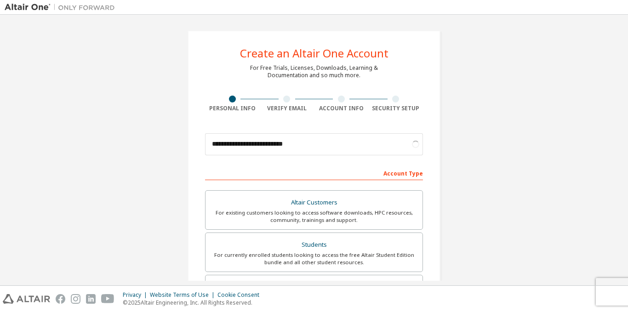  I want to click on div: Altair Customers, so click(314, 203).